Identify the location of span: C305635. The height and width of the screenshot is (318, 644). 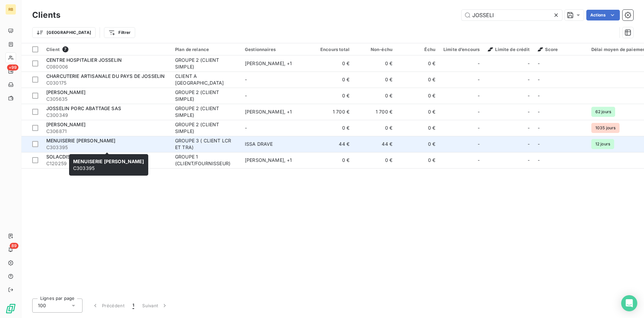
(107, 99).